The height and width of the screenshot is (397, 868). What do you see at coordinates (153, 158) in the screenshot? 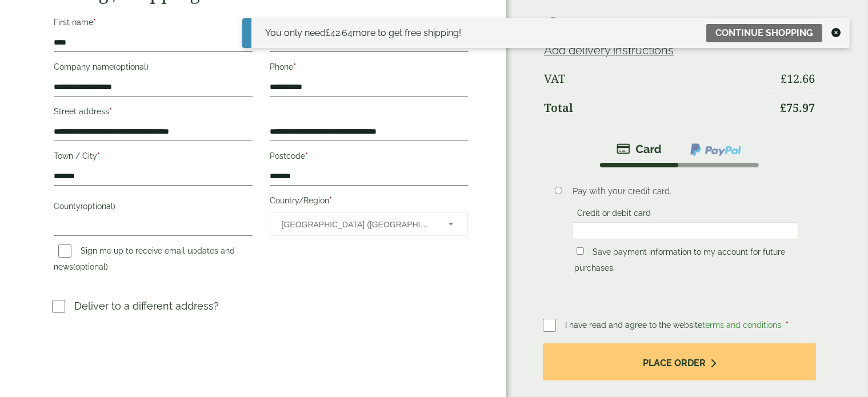
I see `label: Town / City` at bounding box center [153, 158].